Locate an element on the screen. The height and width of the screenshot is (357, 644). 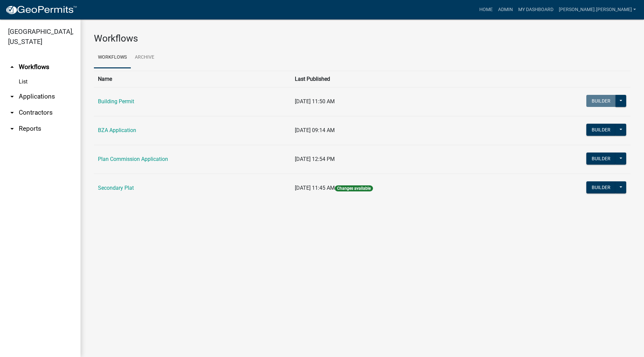
a: Home is located at coordinates (486, 10).